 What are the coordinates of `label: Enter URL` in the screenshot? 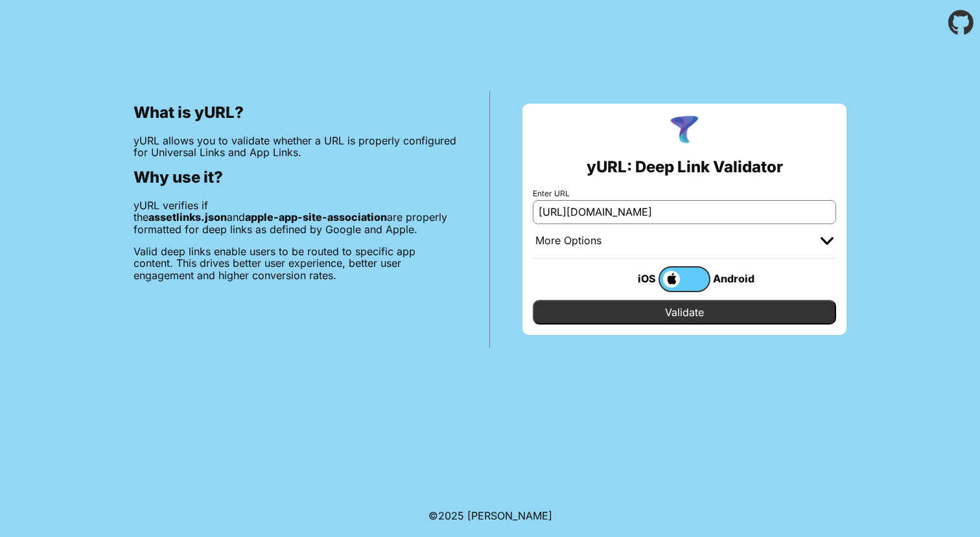 It's located at (684, 193).